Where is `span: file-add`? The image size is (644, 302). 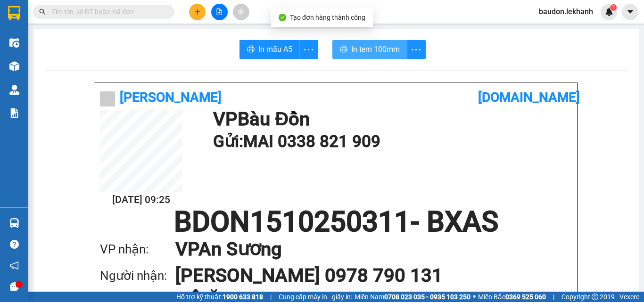
span: file-add is located at coordinates (219, 12).